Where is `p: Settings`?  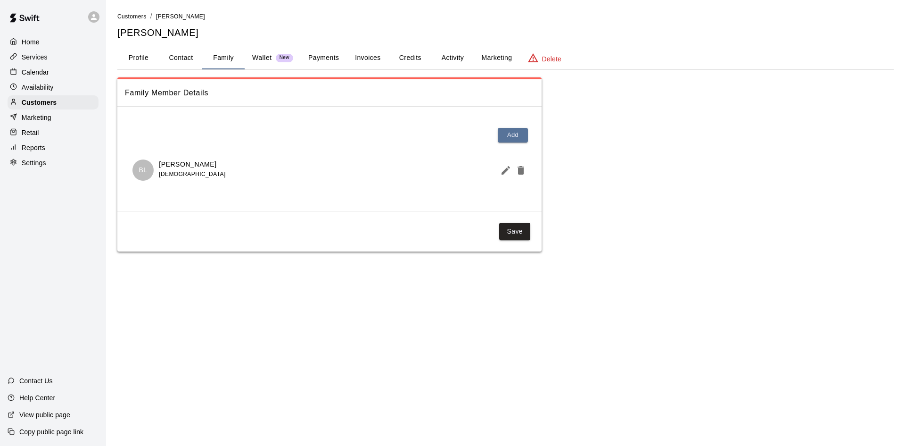 p: Settings is located at coordinates (34, 163).